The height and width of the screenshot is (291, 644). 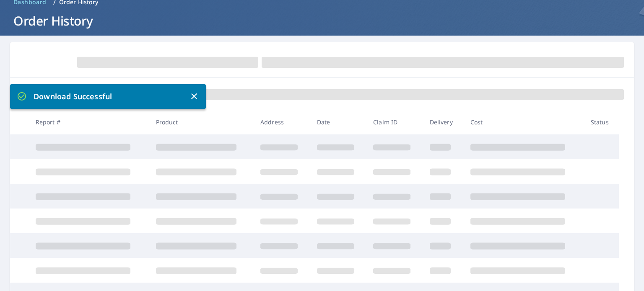 What do you see at coordinates (338, 122) in the screenshot?
I see `th: Date` at bounding box center [338, 122].